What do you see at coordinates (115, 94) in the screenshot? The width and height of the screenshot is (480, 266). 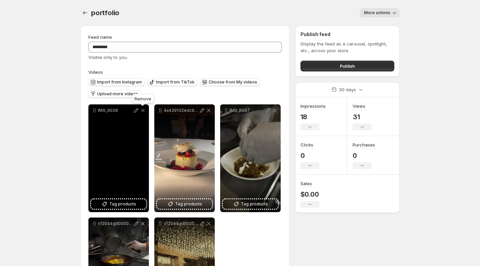 I see `button: Upload more videos` at bounding box center [115, 94].